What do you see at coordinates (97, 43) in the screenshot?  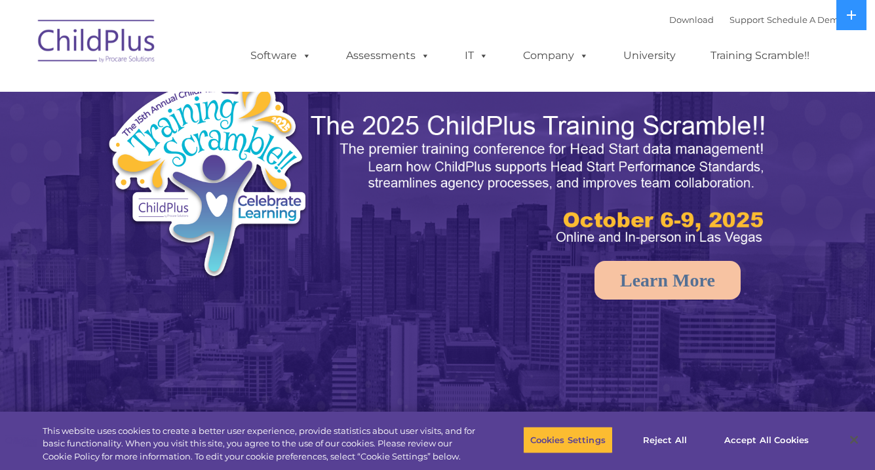 I see `img: ChildPlus by Procare Solutions` at bounding box center [97, 43].